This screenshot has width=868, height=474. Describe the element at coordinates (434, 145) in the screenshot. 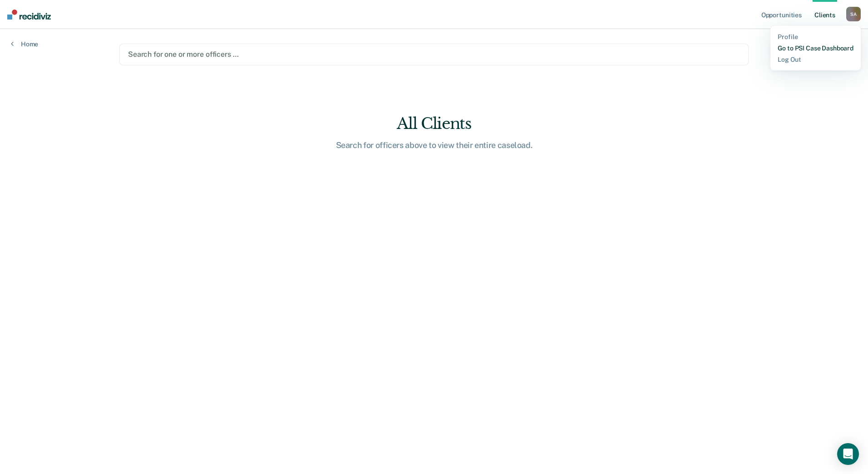

I see `div: Search for officers above to view their entire caseload.` at that location.